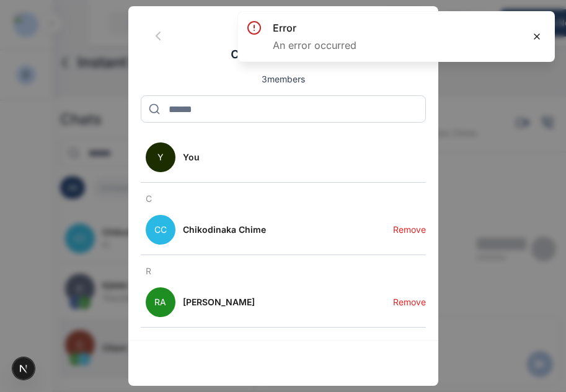  What do you see at coordinates (283, 157) in the screenshot?
I see `button: YYou` at bounding box center [283, 157].